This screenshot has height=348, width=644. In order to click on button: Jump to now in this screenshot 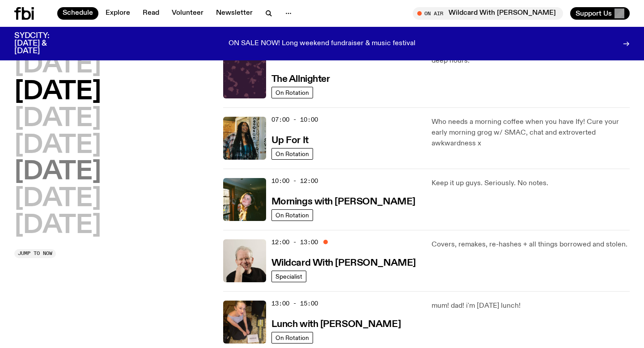, I will do `click(35, 253)`.